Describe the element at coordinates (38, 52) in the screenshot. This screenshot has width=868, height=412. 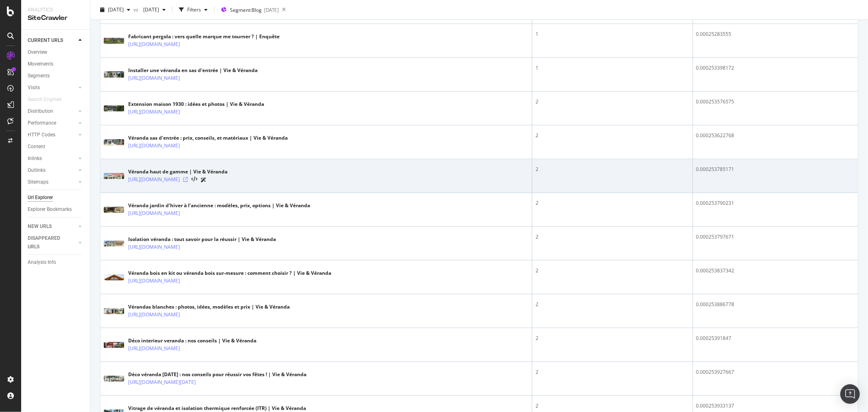
I see `div: Overview` at that location.